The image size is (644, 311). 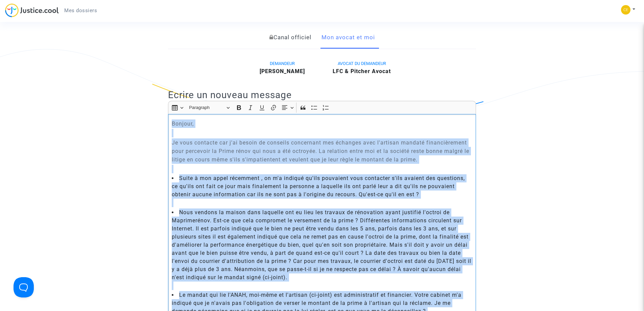 I want to click on a: Mon avocat et moi, so click(x=348, y=37).